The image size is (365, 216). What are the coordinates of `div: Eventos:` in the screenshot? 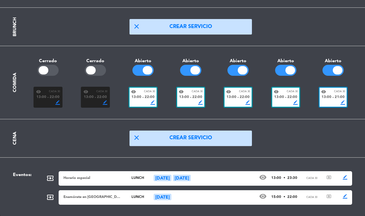 It's located at (23, 190).